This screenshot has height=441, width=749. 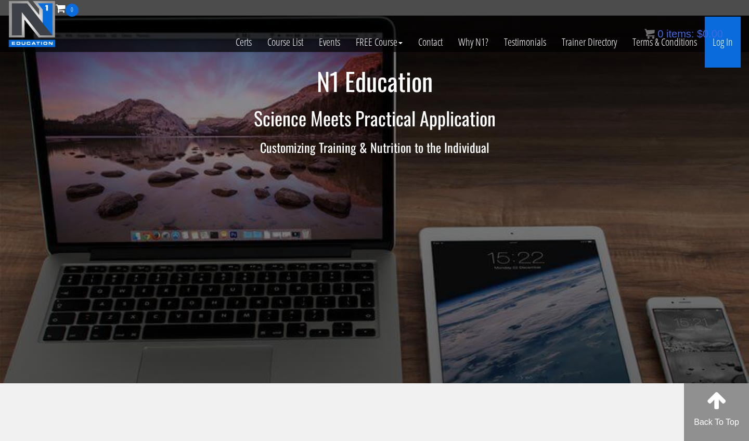 I want to click on h3: Customizing Training & Nutrition to the Individual, so click(x=375, y=147).